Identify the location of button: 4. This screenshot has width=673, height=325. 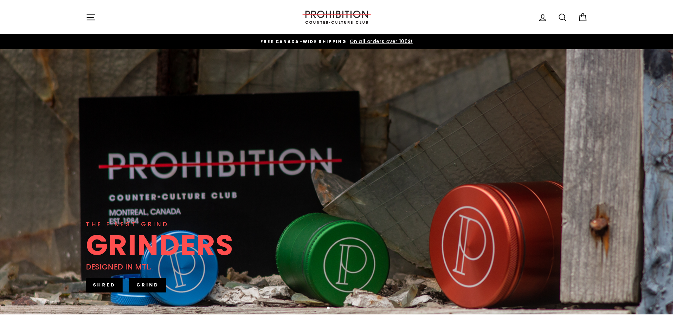
(346, 308).